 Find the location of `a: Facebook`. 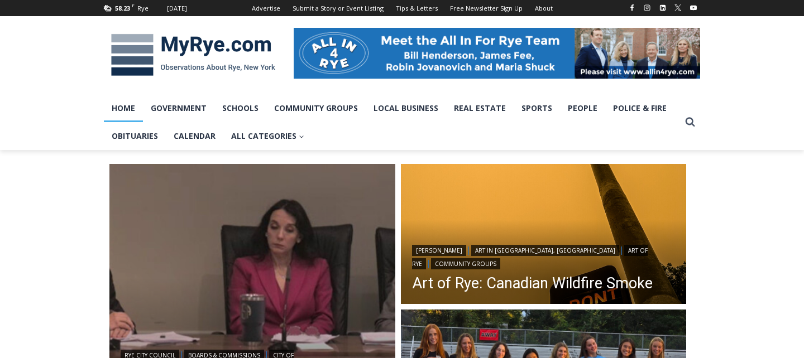

a: Facebook is located at coordinates (632, 8).